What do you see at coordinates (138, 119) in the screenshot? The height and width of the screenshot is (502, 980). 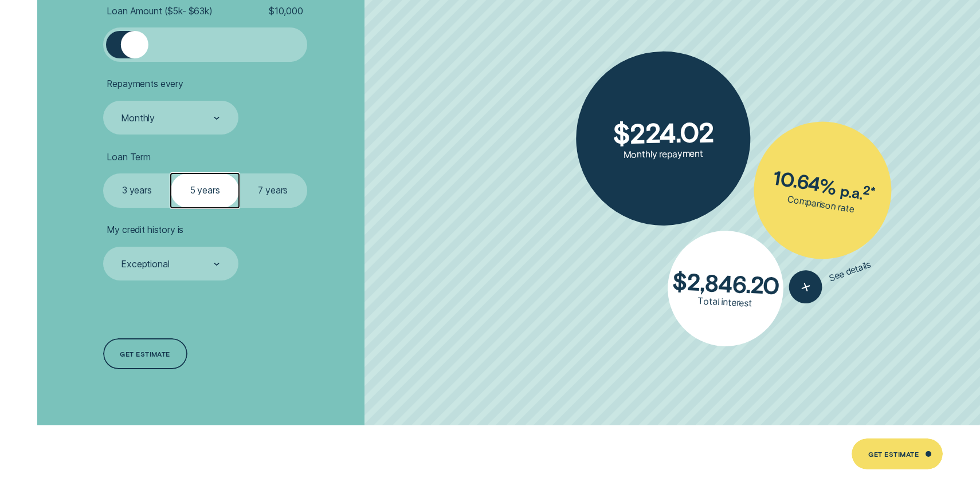 I see `div: Monthly` at bounding box center [138, 119].